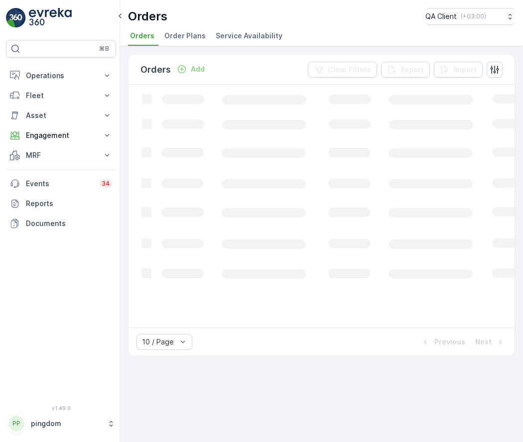  What do you see at coordinates (61, 115) in the screenshot?
I see `button: Asset` at bounding box center [61, 115].